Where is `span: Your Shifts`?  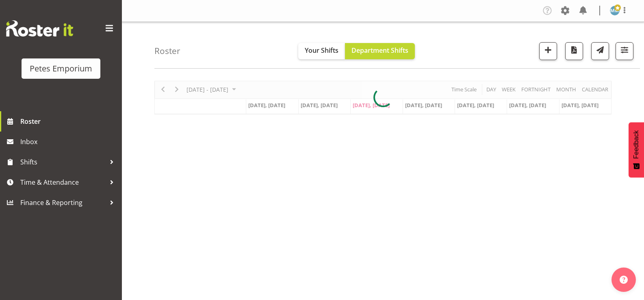
span: Your Shifts is located at coordinates (322, 50).